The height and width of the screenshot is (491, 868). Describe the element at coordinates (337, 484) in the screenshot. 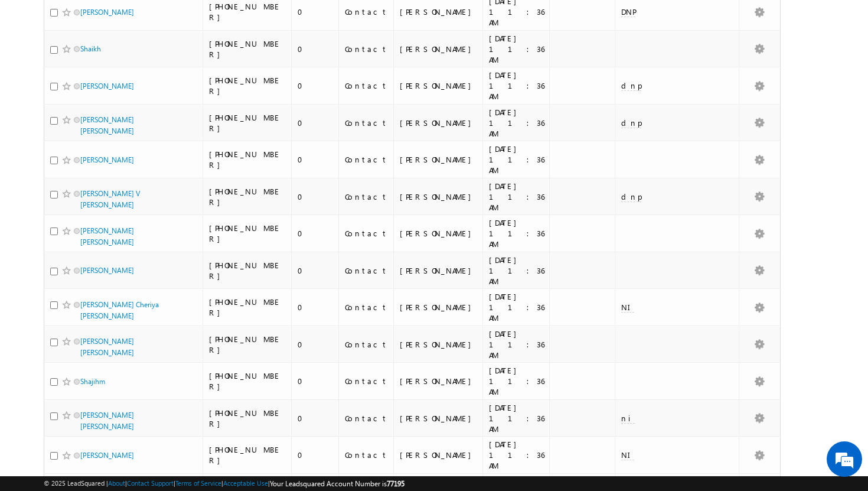

I see `span: Your Leadsquared Account Number is` at that location.